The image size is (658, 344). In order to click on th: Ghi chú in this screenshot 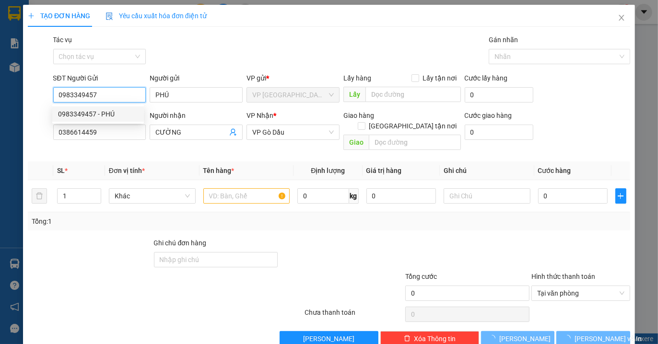, I will do `click(487, 171)`.